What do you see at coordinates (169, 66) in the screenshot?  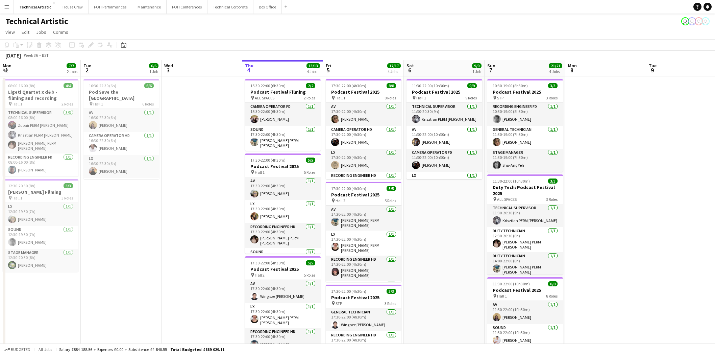 I see `span: Wed` at bounding box center [169, 66].